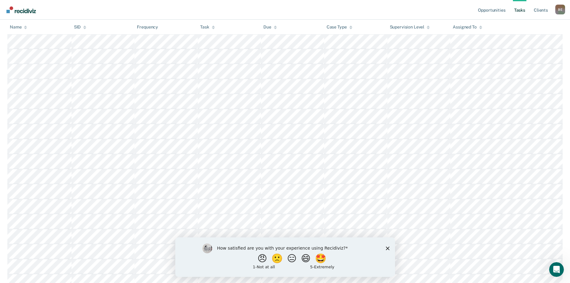 This screenshot has width=570, height=283. Describe the element at coordinates (560, 10) in the screenshot. I see `button: Profile dropdown button` at that location.